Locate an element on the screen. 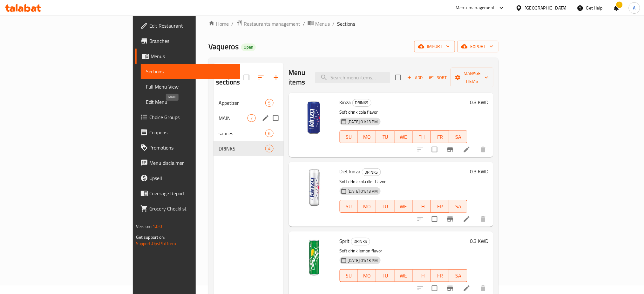  button: edit is located at coordinates (266, 118).